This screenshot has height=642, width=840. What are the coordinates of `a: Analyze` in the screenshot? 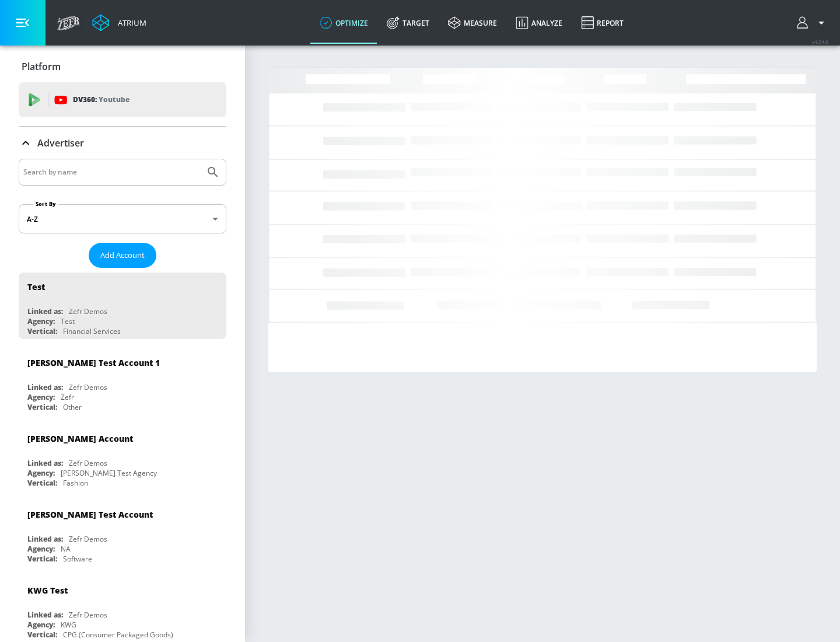 It's located at (539, 23).